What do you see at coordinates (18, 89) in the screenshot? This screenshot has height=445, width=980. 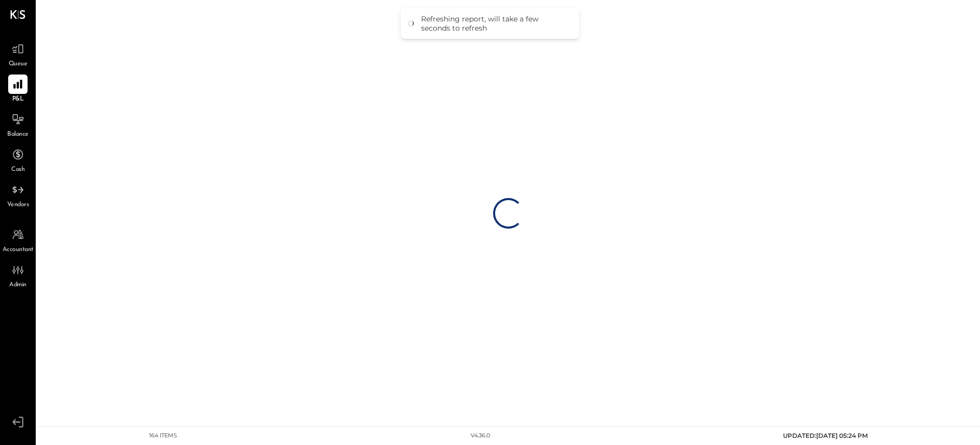 I see `a: P&L` at bounding box center [18, 89].